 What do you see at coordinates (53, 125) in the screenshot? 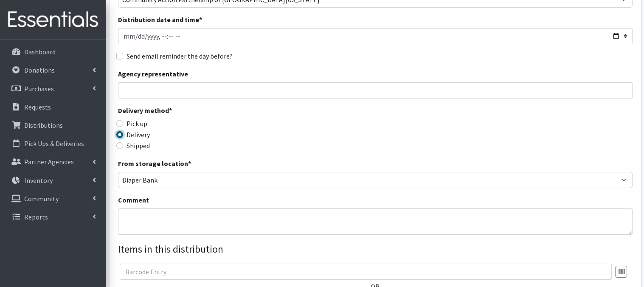
I see `a: Distributions` at bounding box center [53, 125].